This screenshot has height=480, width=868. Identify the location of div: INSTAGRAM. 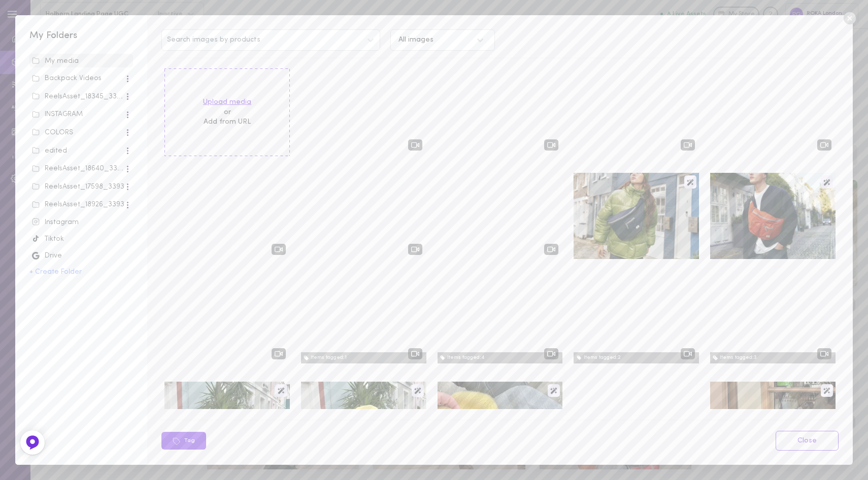
(79, 115).